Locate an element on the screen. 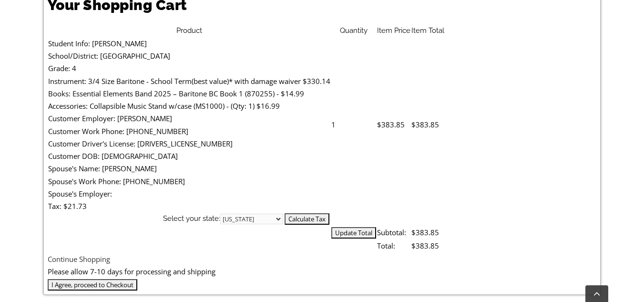 This screenshot has height=302, width=644. span: 1 is located at coordinates (333, 125).